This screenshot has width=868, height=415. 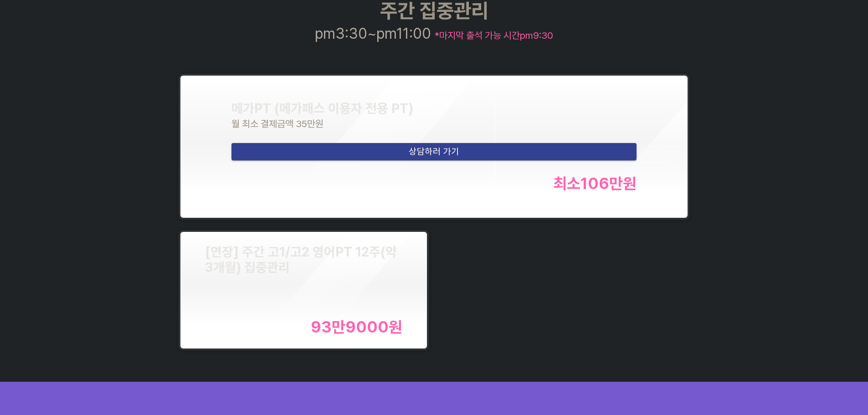 I want to click on span: 메가PT (메가패스 이용자 전용 PT), so click(x=322, y=108).